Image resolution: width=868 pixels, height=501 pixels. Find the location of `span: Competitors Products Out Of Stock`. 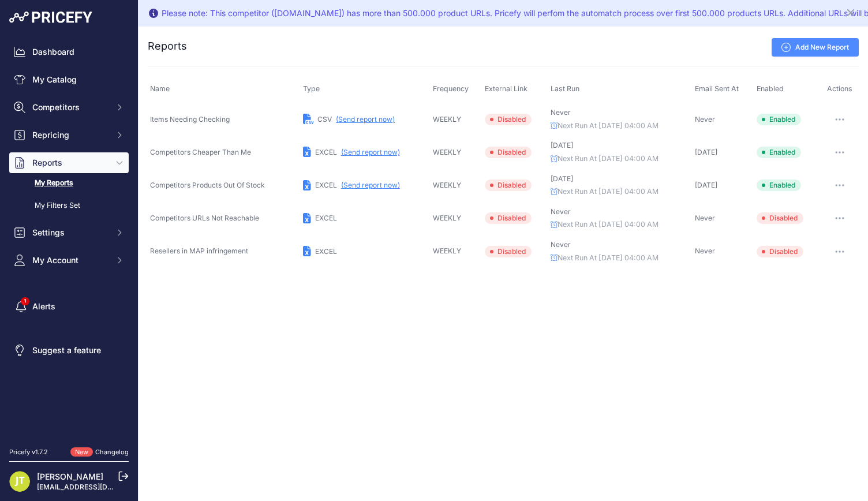

span: Competitors Products Out Of Stock is located at coordinates (207, 185).